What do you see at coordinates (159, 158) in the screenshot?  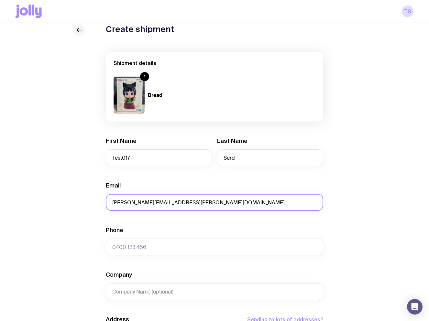 I see `input: First Name` at bounding box center [159, 158].